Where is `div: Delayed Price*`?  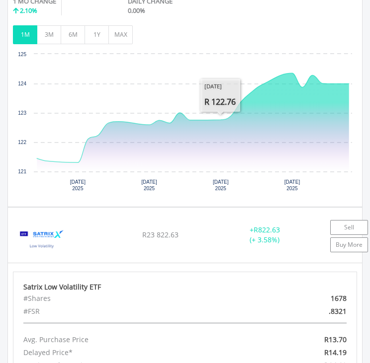
div: Delayed Price* is located at coordinates (128, 353).